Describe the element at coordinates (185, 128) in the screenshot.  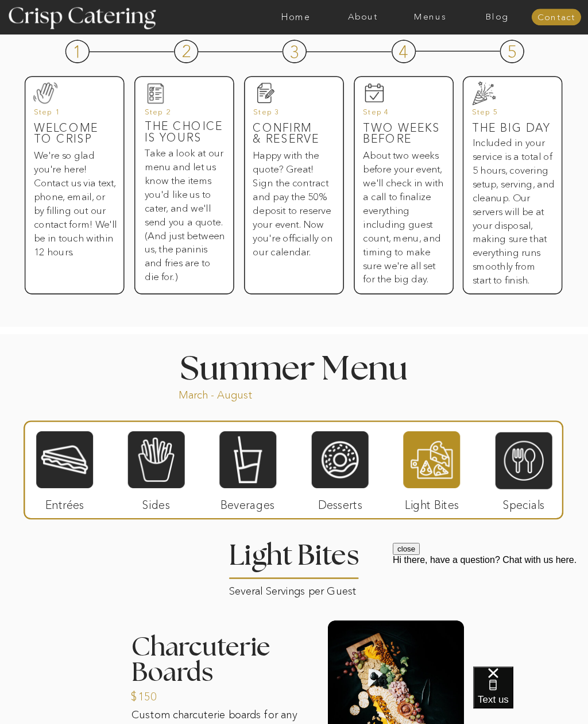
I see `h3: The Choice is yours` at that location.